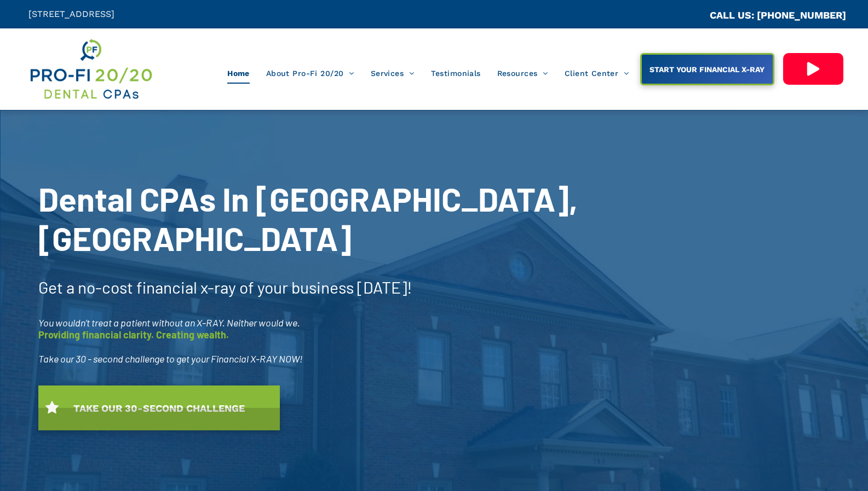 Image resolution: width=868 pixels, height=491 pixels. Describe the element at coordinates (57, 288) in the screenshot. I see `span: Get a` at that location.